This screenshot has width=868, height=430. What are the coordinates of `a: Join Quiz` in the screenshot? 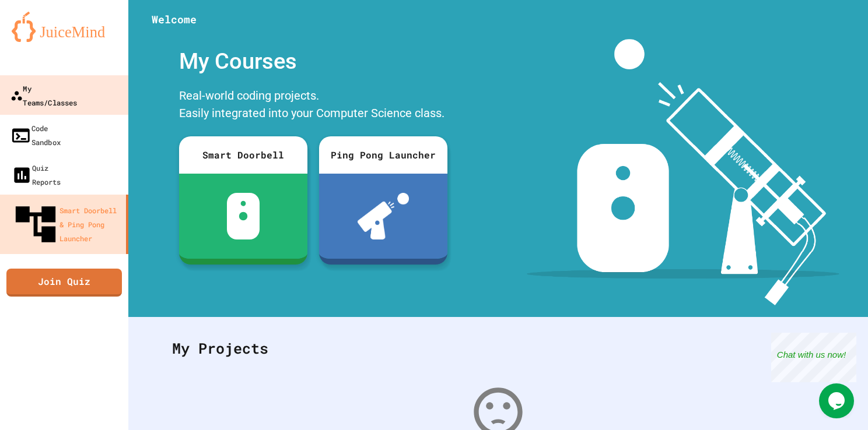 It's located at (64, 283).